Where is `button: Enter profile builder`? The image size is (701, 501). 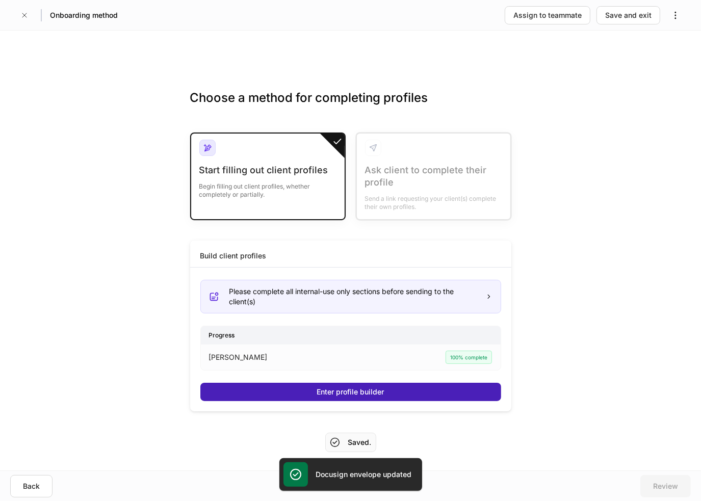
button: Enter profile builder is located at coordinates (351, 392).